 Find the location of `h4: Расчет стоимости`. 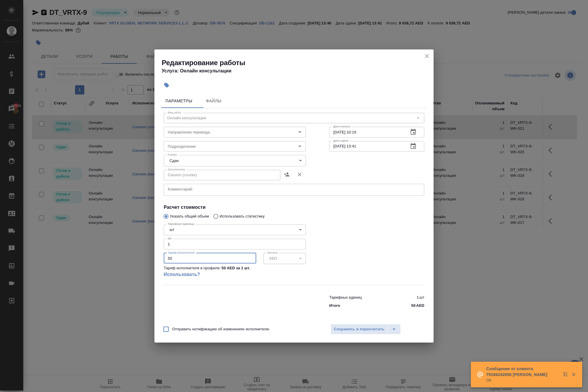

h4: Расчет стоимости is located at coordinates (294, 207).